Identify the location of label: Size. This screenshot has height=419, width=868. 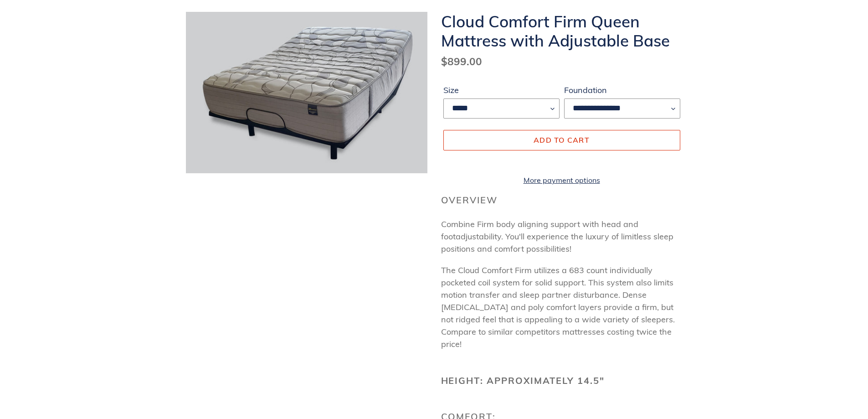
(501, 90).